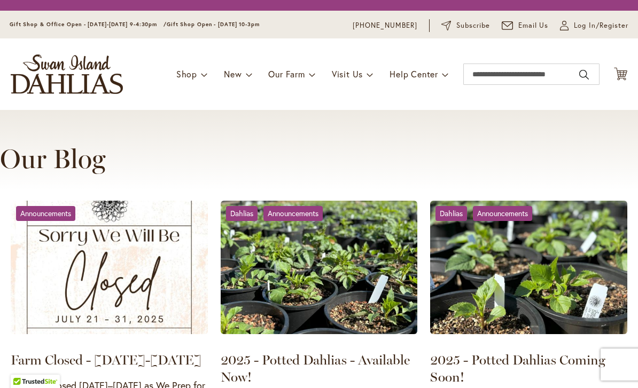  I want to click on span: New, so click(232, 74).